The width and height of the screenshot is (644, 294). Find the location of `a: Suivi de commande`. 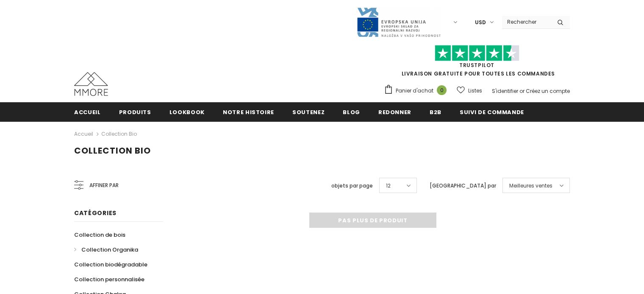

a: Suivi de commande is located at coordinates (492, 112).